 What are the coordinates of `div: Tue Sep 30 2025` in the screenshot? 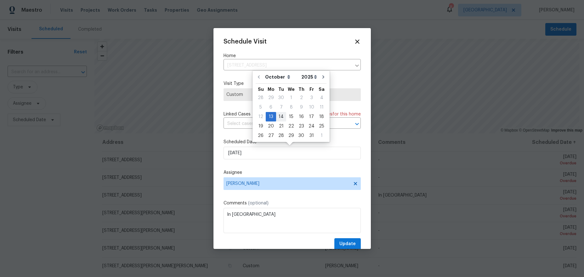 It's located at (281, 98).